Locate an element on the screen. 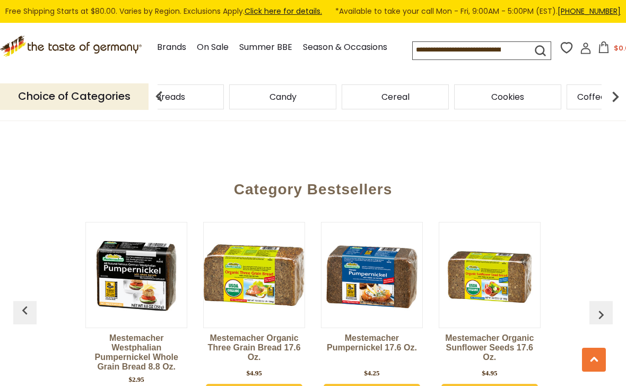  span: Cookies is located at coordinates (508, 97).